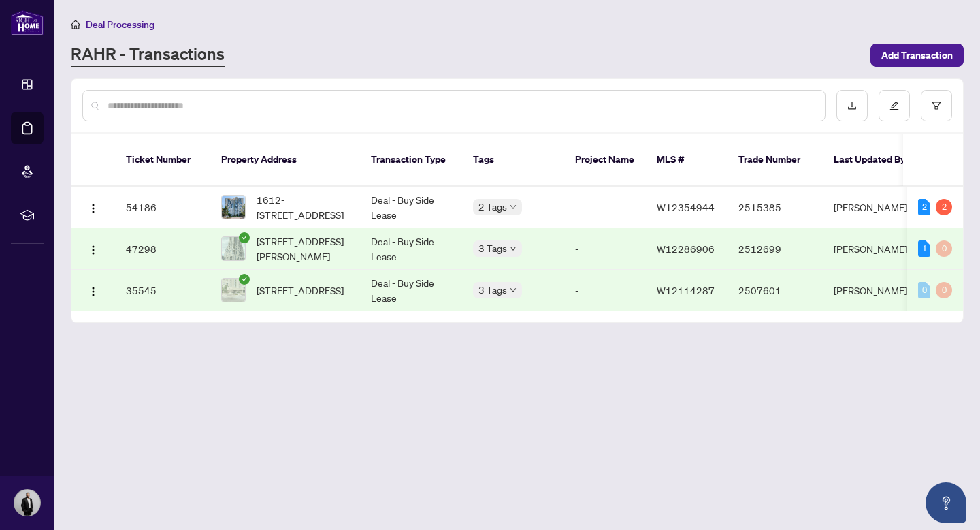  I want to click on th: Ticket Number, so click(162, 160).